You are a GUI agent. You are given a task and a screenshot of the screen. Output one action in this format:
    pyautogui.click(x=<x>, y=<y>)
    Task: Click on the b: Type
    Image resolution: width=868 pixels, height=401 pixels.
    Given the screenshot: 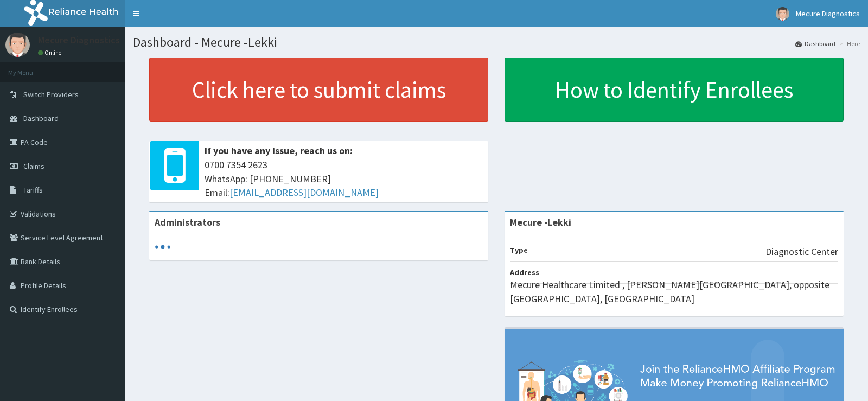 What is the action you would take?
    pyautogui.click(x=519, y=250)
    